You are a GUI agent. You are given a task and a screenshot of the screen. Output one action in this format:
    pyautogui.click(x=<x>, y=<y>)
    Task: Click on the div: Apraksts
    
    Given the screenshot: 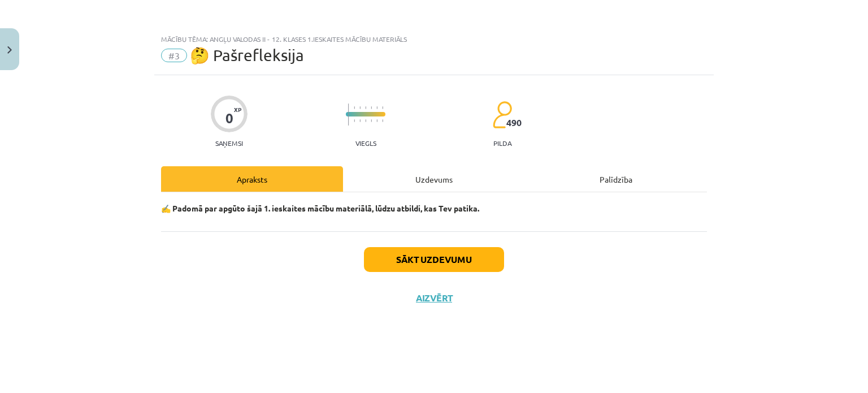 What is the action you would take?
    pyautogui.click(x=252, y=179)
    